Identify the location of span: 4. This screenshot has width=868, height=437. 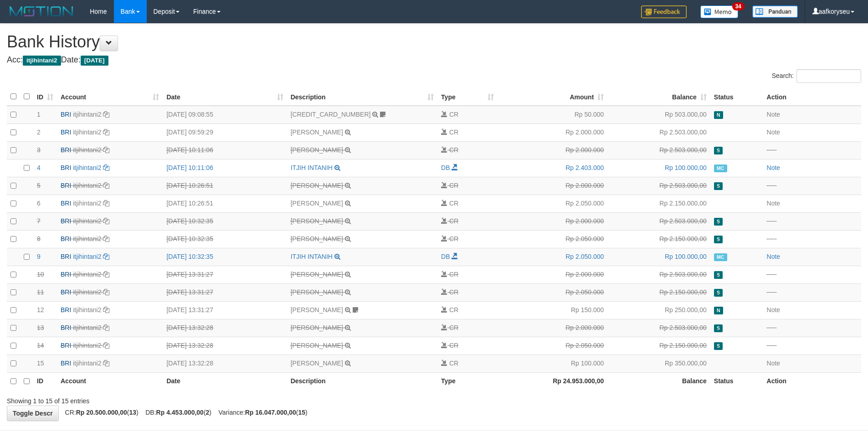
(39, 168).